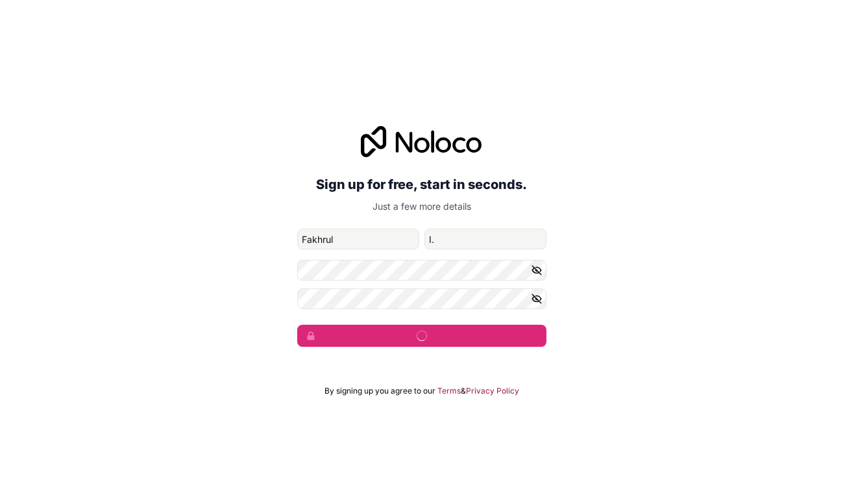  Describe the element at coordinates (380, 391) in the screenshot. I see `span: By signing up you agree to our` at that location.